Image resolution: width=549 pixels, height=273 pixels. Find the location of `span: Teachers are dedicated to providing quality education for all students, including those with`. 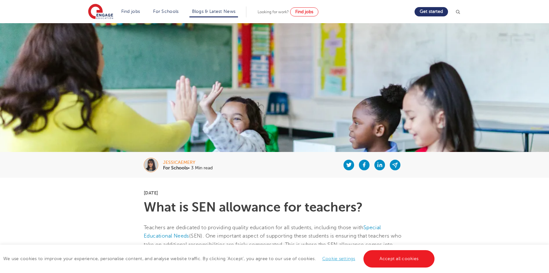

span: Teachers are dedicated to providing quality education for all students, including those with is located at coordinates (253, 227).